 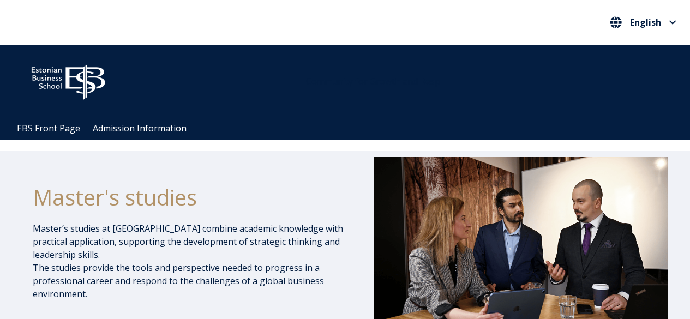 What do you see at coordinates (49, 128) in the screenshot?
I see `a: EBS Front Page` at bounding box center [49, 128].